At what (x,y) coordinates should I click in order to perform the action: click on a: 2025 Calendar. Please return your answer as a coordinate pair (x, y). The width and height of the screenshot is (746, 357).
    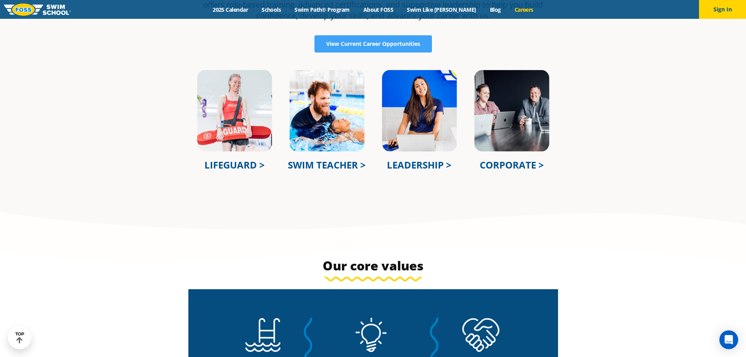
    Looking at the image, I should click on (230, 9).